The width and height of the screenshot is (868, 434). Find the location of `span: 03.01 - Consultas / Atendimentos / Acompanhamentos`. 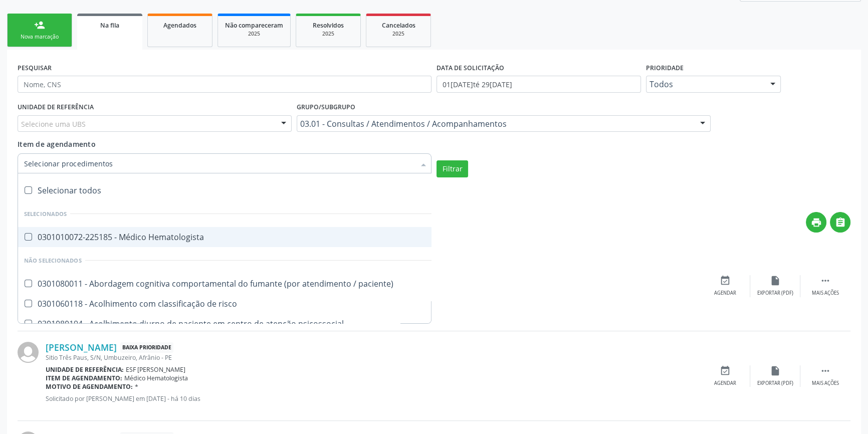

span: 03.01 - Consultas / Atendimentos / Acompanhamentos is located at coordinates (495, 124).